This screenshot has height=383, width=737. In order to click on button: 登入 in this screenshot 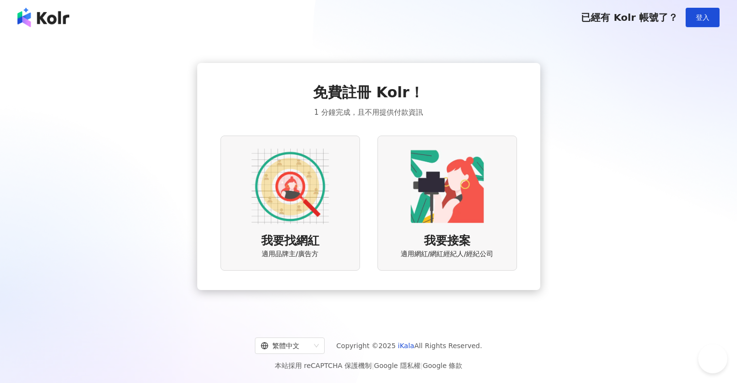, I will do `click(703, 17)`.